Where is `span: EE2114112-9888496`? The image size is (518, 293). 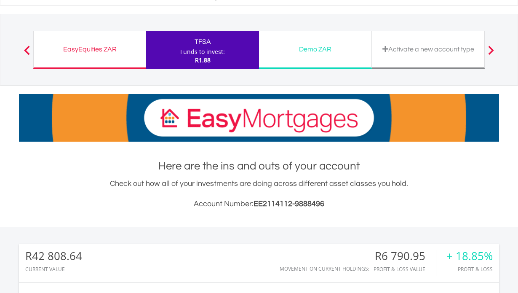 span: EE2114112-9888496 is located at coordinates (289, 203).